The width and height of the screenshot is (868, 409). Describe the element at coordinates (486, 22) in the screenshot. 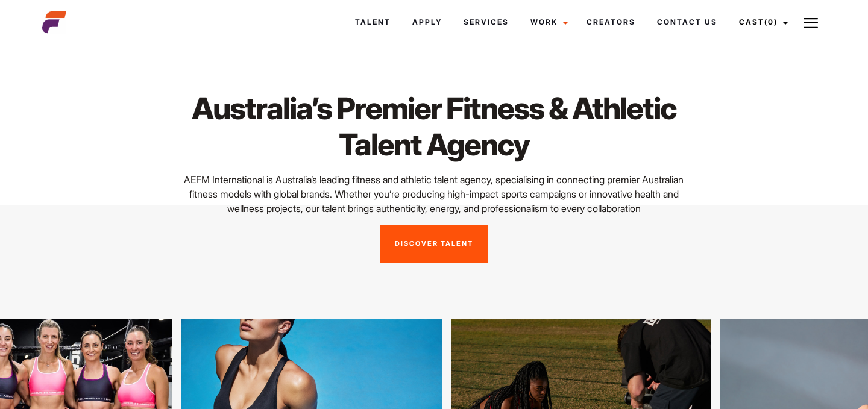

I see `a: Services` at that location.